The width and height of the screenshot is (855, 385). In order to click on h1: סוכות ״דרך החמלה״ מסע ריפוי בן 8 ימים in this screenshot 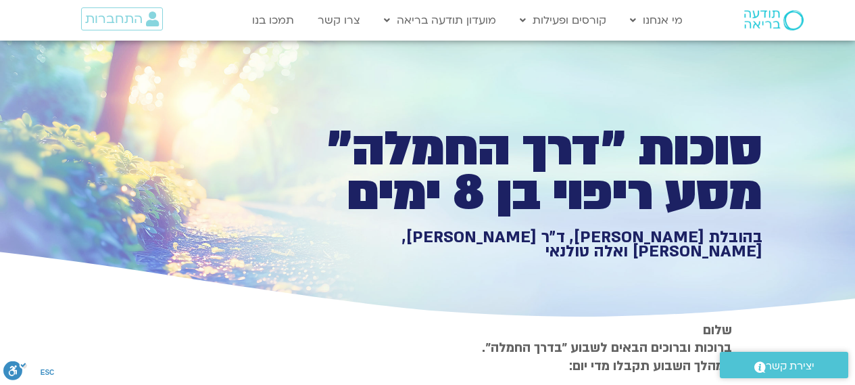, I will do `click(528, 171)`.